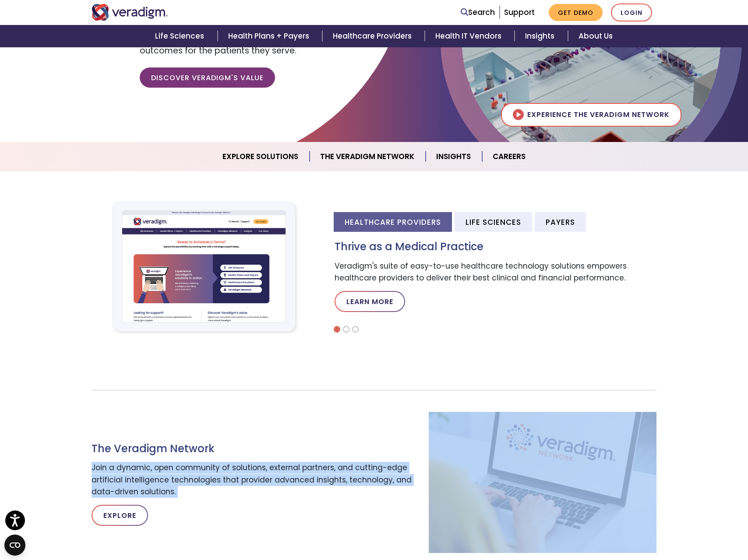 The height and width of the screenshot is (560, 748). Describe the element at coordinates (252, 38) in the screenshot. I see `span: Empowering our clients with trusted data, insights, and solutions to help reduce costs and improv...` at that location.